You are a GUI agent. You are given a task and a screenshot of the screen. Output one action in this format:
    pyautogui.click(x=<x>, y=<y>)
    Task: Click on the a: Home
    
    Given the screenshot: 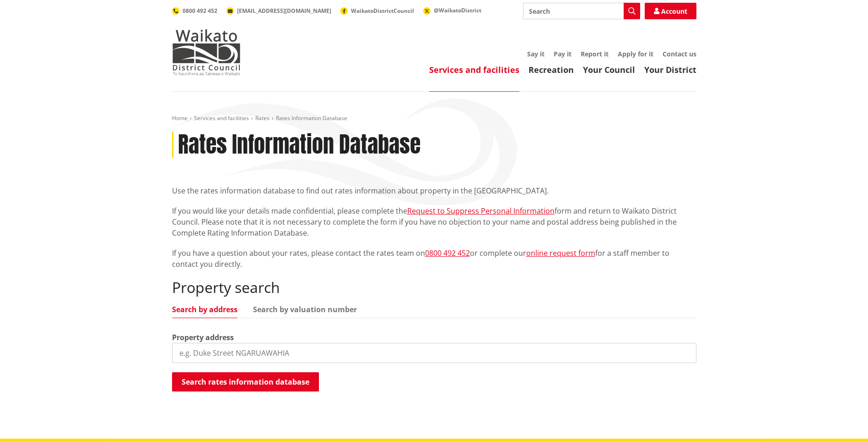 What is the action you would take?
    pyautogui.click(x=180, y=118)
    